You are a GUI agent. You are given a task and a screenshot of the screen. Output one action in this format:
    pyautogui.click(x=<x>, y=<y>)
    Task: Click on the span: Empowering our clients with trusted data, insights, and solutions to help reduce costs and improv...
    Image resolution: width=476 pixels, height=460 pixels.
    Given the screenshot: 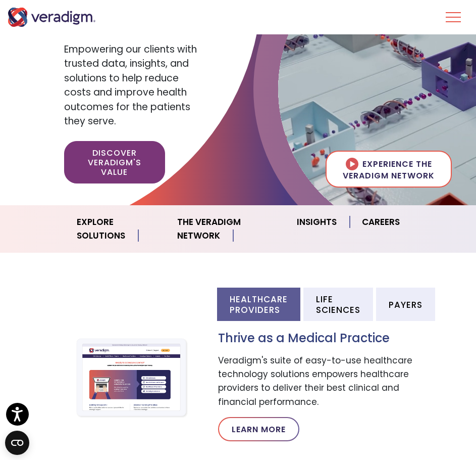 What is the action you would take?
    pyautogui.click(x=131, y=86)
    